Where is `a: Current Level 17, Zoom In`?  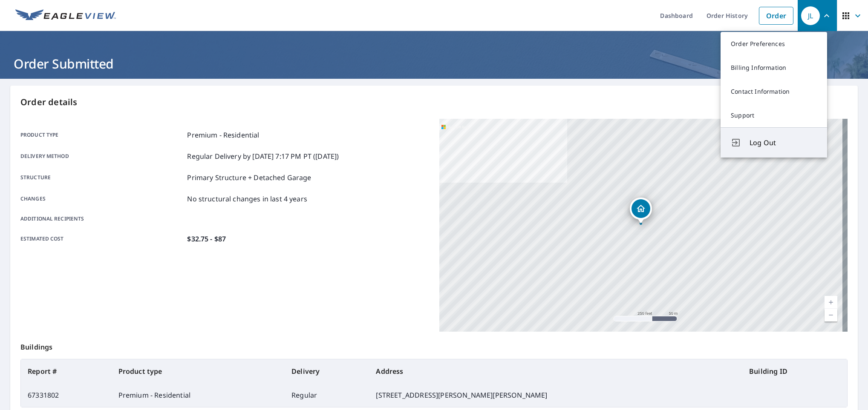
a: Current Level 17, Zoom In is located at coordinates (831, 302).